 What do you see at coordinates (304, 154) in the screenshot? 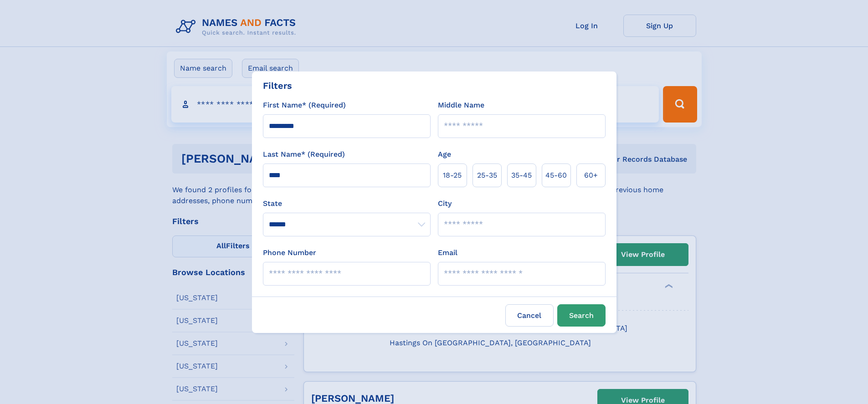
I see `label: Last Name* (Required)` at bounding box center [304, 154].